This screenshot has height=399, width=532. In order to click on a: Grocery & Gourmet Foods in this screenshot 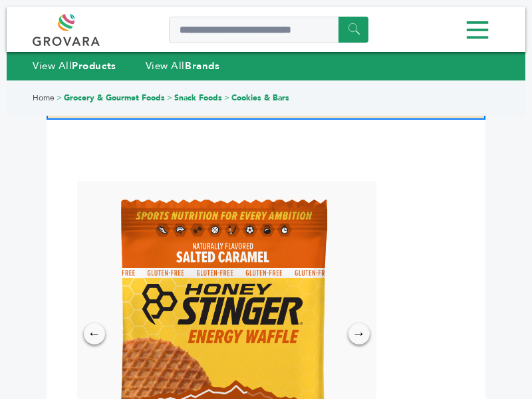, I will do `click(114, 97)`.